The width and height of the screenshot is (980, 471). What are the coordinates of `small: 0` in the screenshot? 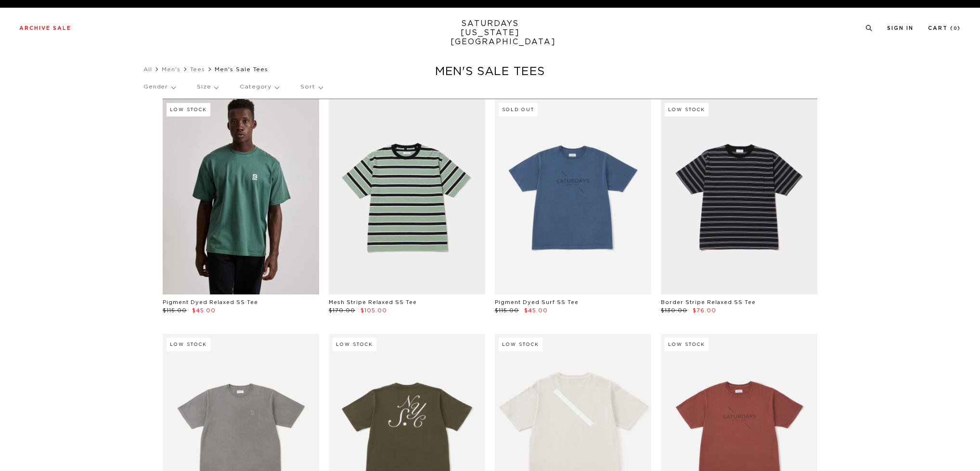 It's located at (956, 28).